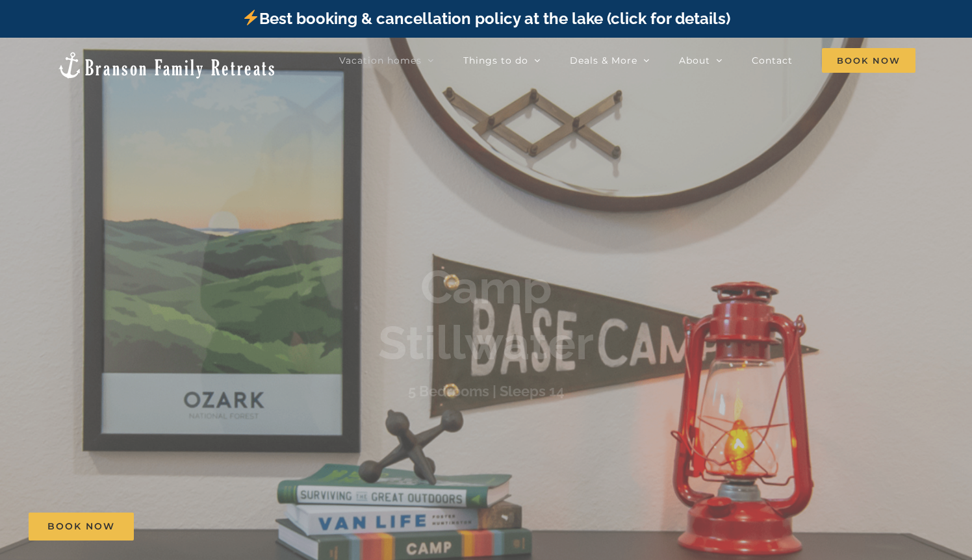  What do you see at coordinates (166, 65) in the screenshot?
I see `img: Branson Family Retreats Logo` at bounding box center [166, 65].